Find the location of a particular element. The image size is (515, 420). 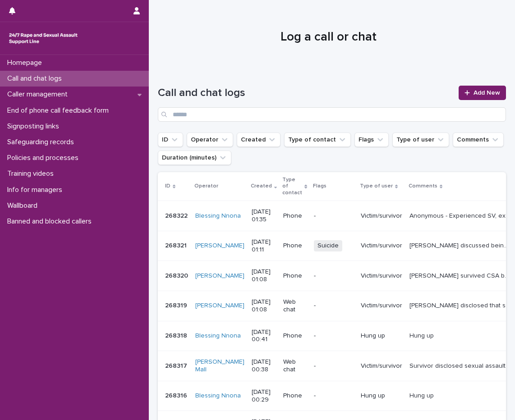

p: Survivor disclosed sexual assault from her friend and her friend's mother, she discussed her feel... is located at coordinates (460, 366).